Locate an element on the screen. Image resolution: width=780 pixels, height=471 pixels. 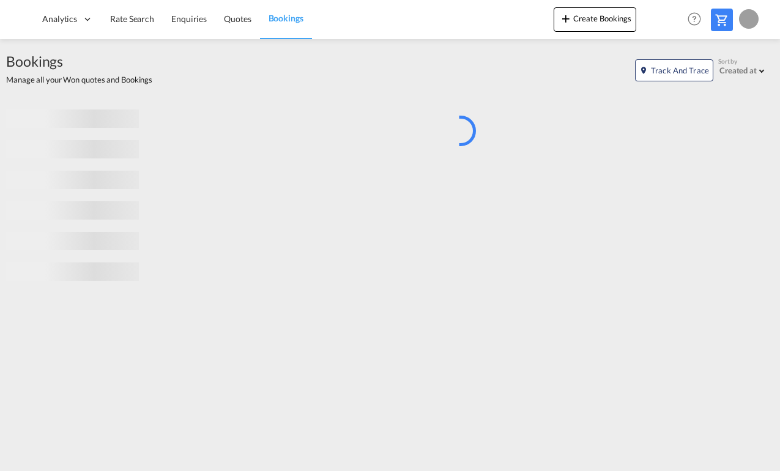
span: Manage all your Won quotes and Bookings is located at coordinates (79, 80).